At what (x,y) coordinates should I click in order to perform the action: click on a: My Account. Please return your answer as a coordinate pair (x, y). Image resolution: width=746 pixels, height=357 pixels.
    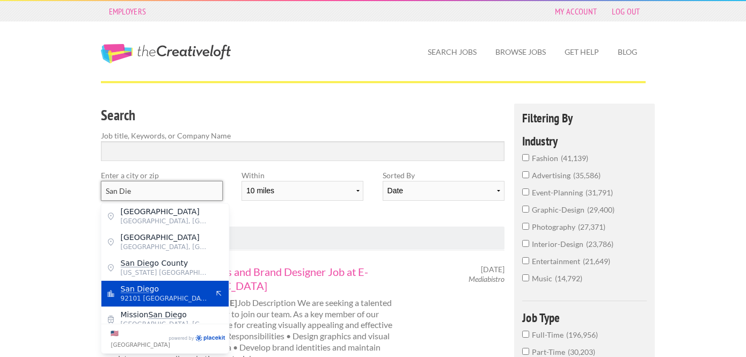
    Looking at the image, I should click on (576, 11).